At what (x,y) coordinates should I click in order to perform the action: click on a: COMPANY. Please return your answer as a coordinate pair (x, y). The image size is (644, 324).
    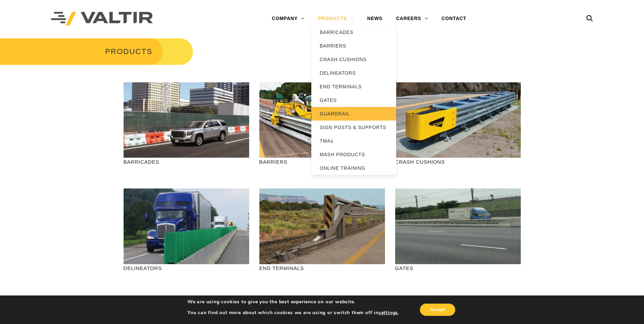
    Looking at the image, I should click on (288, 19).